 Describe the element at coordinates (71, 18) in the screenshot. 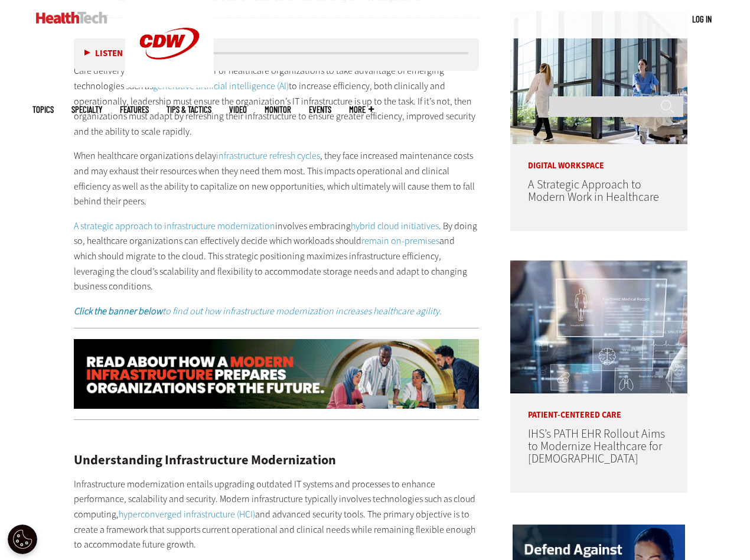

I see `img: Home` at that location.